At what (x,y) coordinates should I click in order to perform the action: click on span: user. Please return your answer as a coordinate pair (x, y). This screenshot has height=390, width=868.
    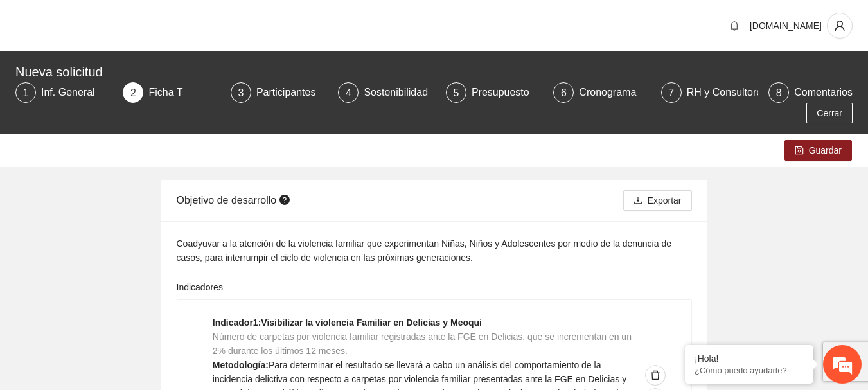
    Looking at the image, I should click on (840, 26).